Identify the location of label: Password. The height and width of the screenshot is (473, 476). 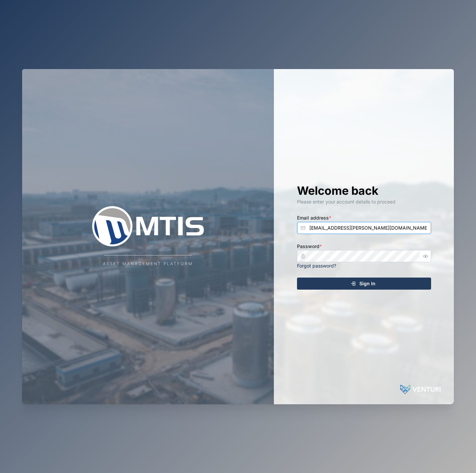
(309, 246).